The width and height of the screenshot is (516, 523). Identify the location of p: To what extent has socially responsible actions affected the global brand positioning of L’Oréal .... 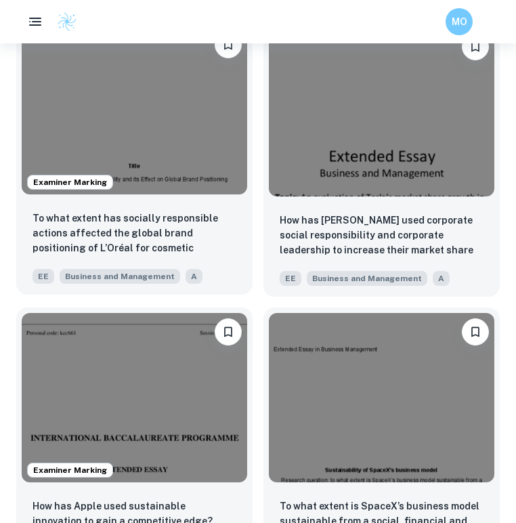
(134, 234).